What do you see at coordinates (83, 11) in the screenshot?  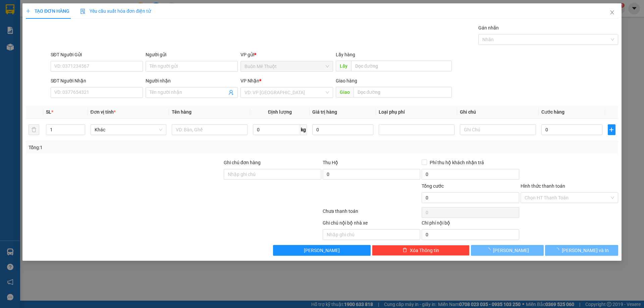 I see `img: icon` at bounding box center [83, 11].